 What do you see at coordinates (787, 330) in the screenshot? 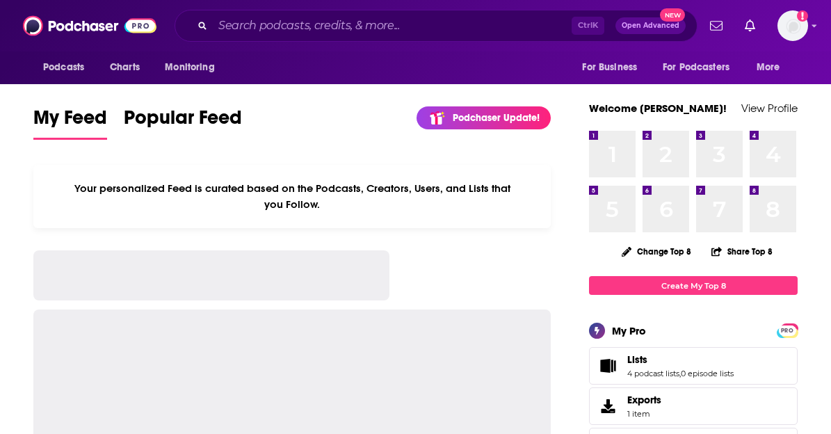
I see `span: PRO` at bounding box center [787, 330].